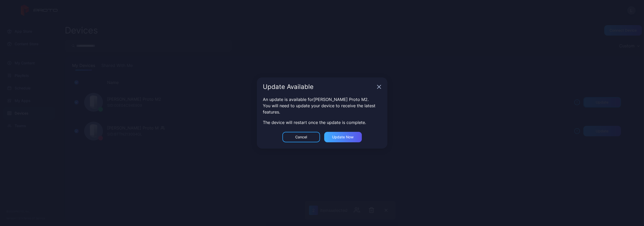 The height and width of the screenshot is (226, 644). Describe the element at coordinates (343, 137) in the screenshot. I see `div: Update now` at that location.